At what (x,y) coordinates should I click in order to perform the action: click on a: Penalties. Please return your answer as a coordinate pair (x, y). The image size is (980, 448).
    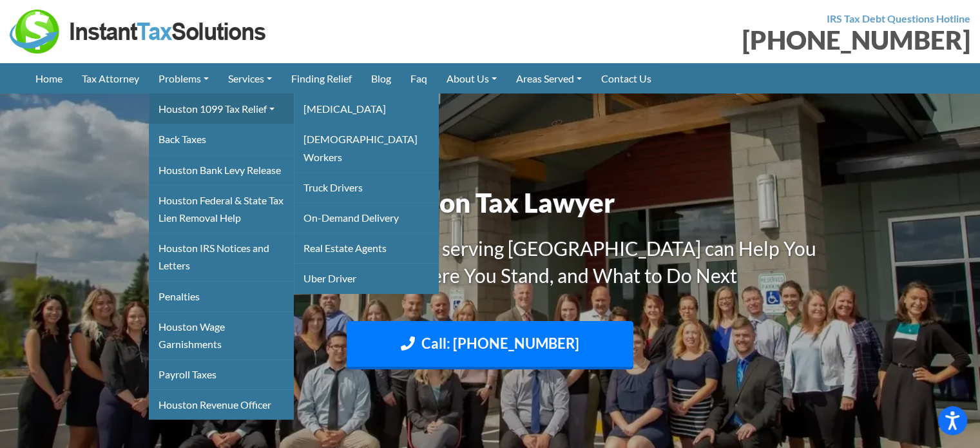
    Looking at the image, I should click on (221, 296).